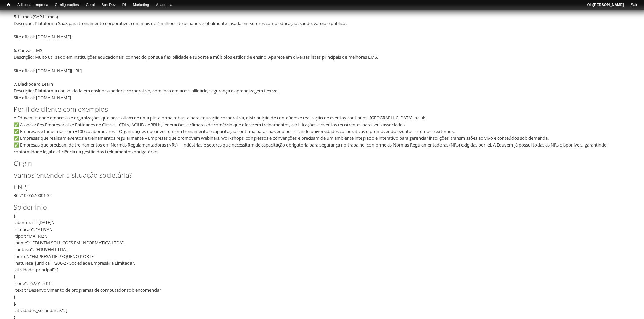  Describe the element at coordinates (316, 187) in the screenshot. I see `label: CNPJ` at that location.